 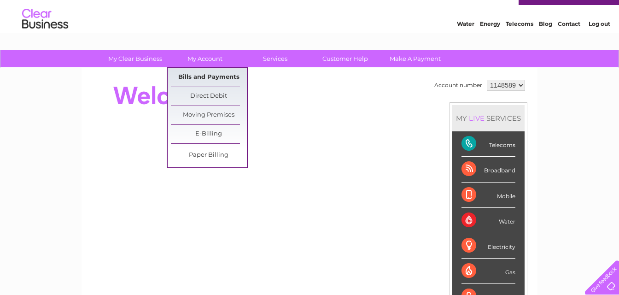 What do you see at coordinates (209, 134) in the screenshot?
I see `a: E-Billing` at bounding box center [209, 134].